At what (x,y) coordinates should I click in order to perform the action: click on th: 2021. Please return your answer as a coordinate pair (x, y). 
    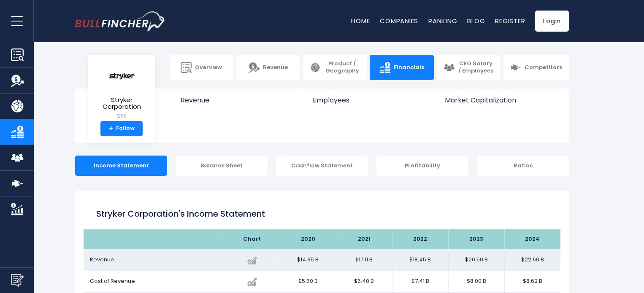
    Looking at the image, I should click on (364, 239).